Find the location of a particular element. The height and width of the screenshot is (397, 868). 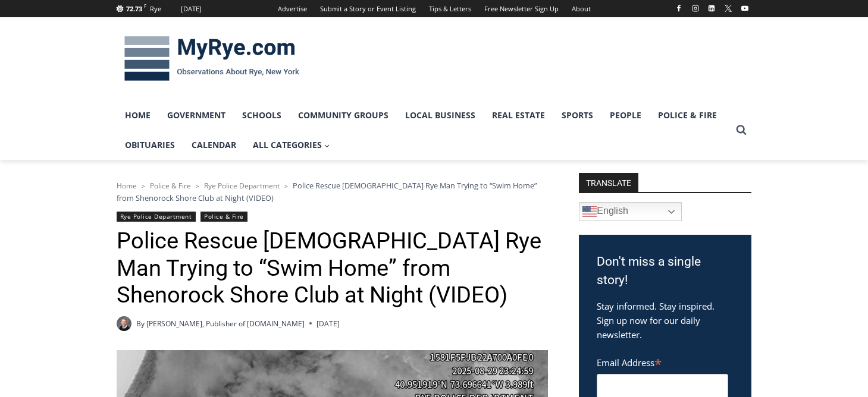

span: 72.73 is located at coordinates (134, 9).